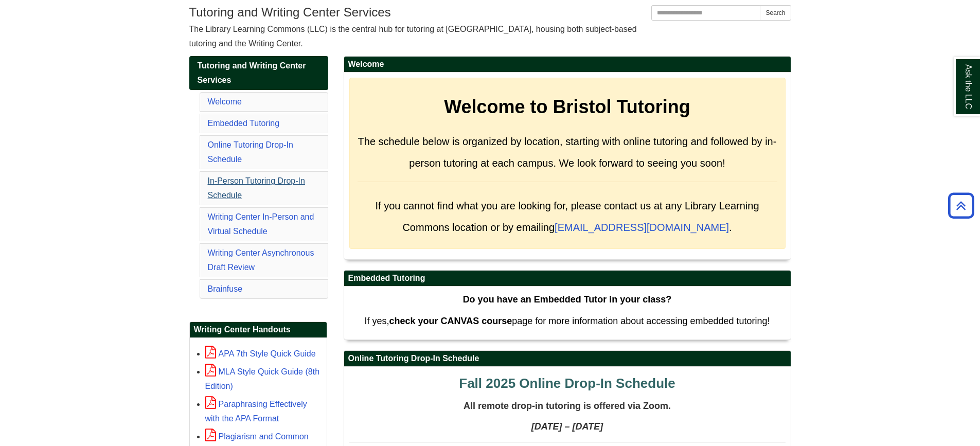 The image size is (980, 446). What do you see at coordinates (568, 64) in the screenshot?
I see `h2: Welcome` at bounding box center [568, 64].